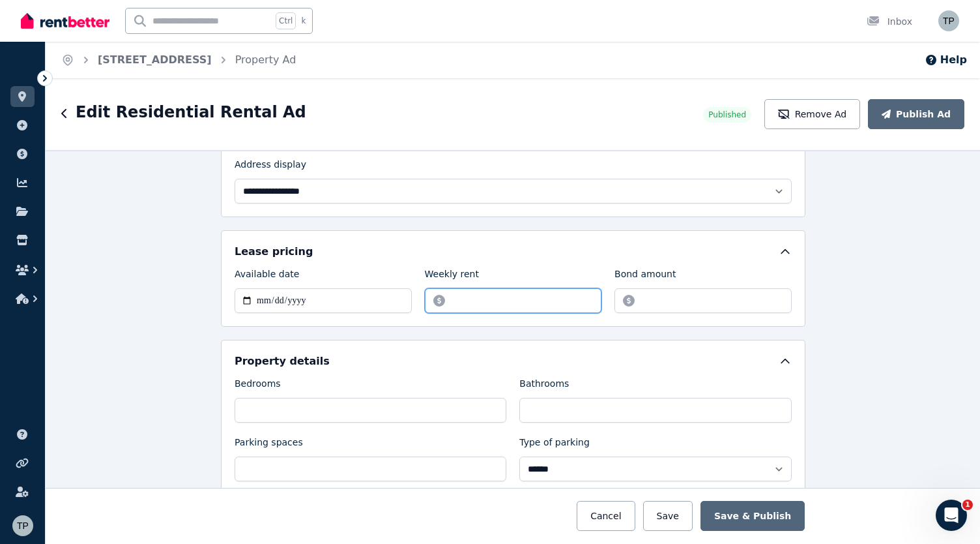  I want to click on label: Type of parking, so click(555, 444).